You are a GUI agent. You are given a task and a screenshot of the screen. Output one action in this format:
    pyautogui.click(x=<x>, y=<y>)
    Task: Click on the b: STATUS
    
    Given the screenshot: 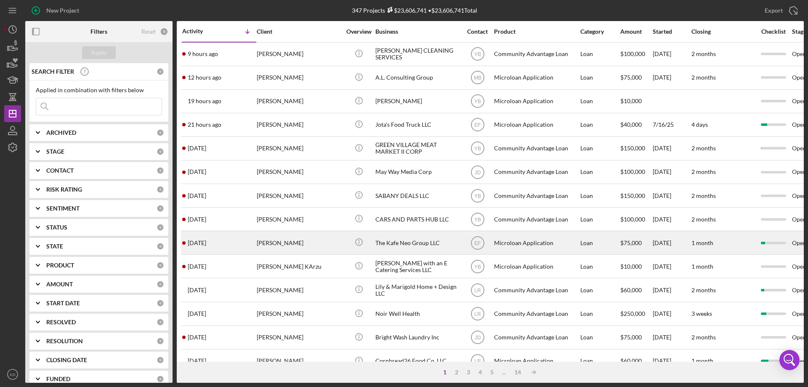 What is the action you would take?
    pyautogui.click(x=57, y=227)
    